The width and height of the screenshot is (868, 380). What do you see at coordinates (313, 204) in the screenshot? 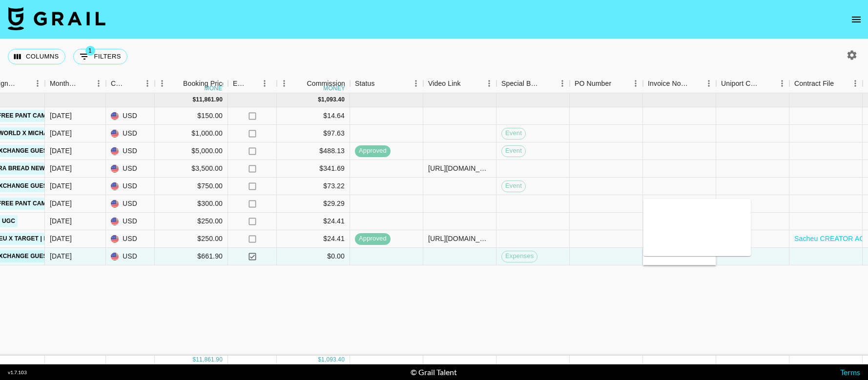
I see `div: $29.29` at bounding box center [313, 204].